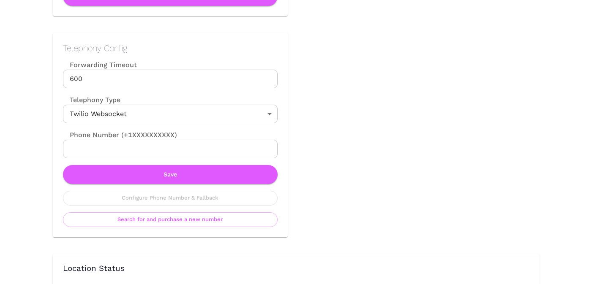 This screenshot has width=592, height=284. What do you see at coordinates (92, 100) in the screenshot?
I see `label: Telephony Type` at bounding box center [92, 100].